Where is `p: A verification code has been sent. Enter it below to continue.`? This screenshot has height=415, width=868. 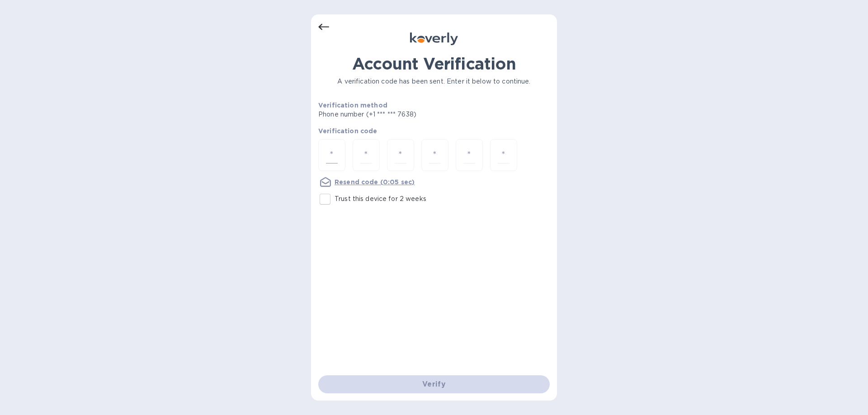 p: A verification code has been sent. Enter it below to continue. is located at coordinates (434, 81).